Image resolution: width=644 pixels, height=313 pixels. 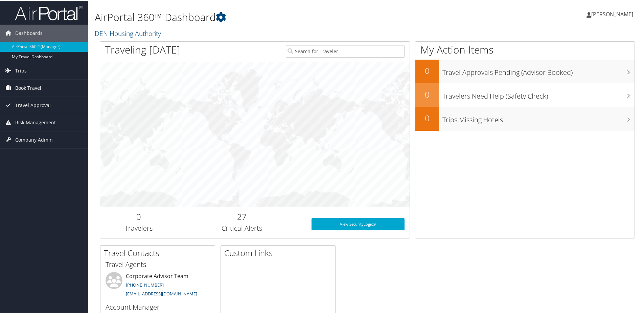 I want to click on h3: Critical Alerts, so click(x=242, y=228).